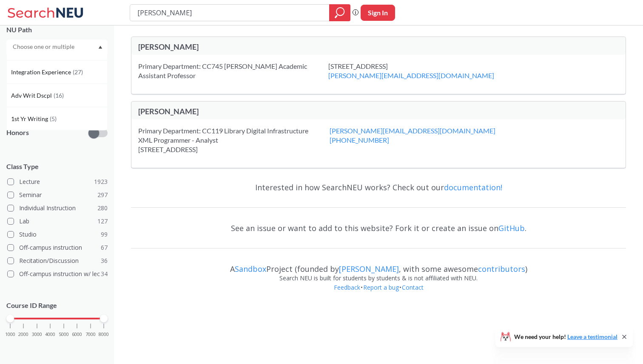  Describe the element at coordinates (230, 13) in the screenshot. I see `input: Class, professor, course number, "phrase"` at that location.